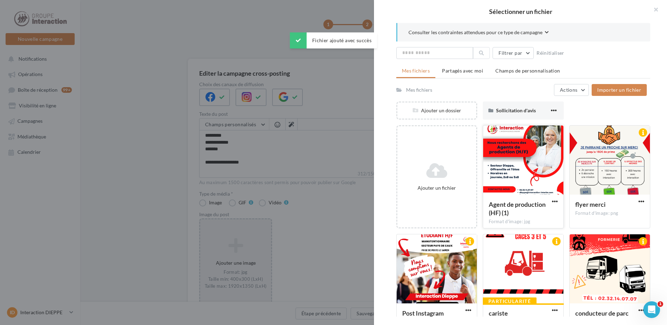  Describe the element at coordinates (521, 12) in the screenshot. I see `h2: Sélectionner un fichier` at that location.